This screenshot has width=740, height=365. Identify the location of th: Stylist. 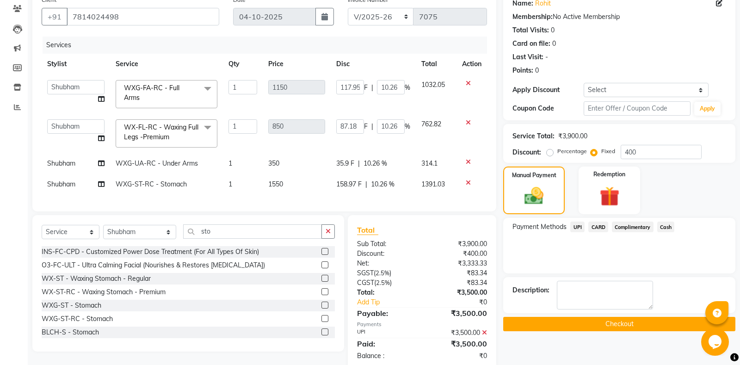
(76, 64).